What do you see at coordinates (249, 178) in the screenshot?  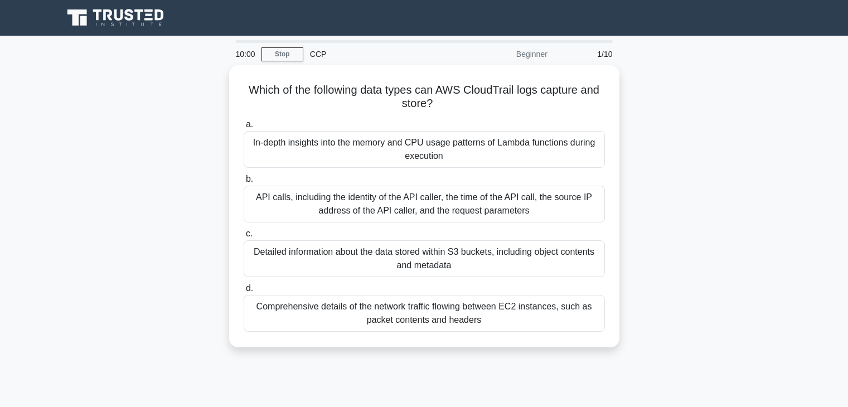 I see `span: b.` at bounding box center [249, 178].